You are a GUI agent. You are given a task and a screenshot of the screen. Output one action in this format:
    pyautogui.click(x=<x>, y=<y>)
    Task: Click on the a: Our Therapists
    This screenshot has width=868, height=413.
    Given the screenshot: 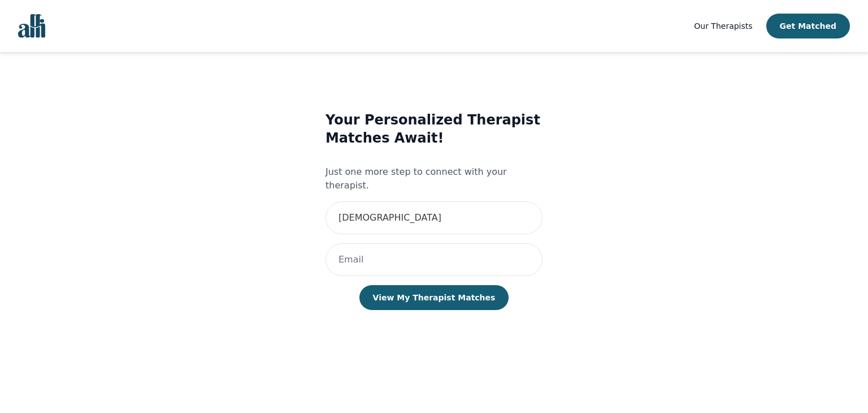 What is the action you would take?
    pyautogui.click(x=722, y=26)
    